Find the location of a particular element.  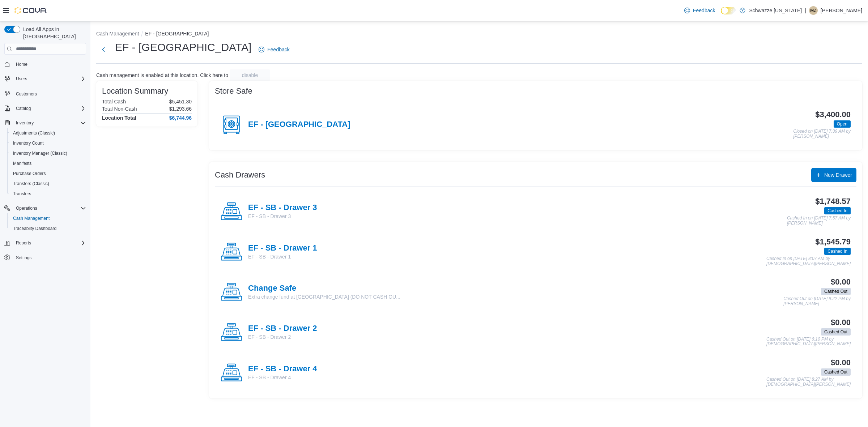

h4: EF - SB - Drawer 4 is located at coordinates (282, 369).